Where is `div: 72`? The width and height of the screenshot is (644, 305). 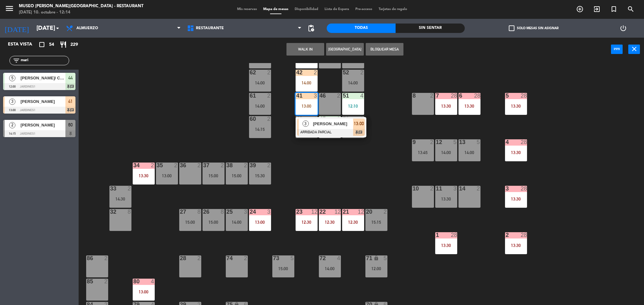 div: 72 is located at coordinates (320, 258).